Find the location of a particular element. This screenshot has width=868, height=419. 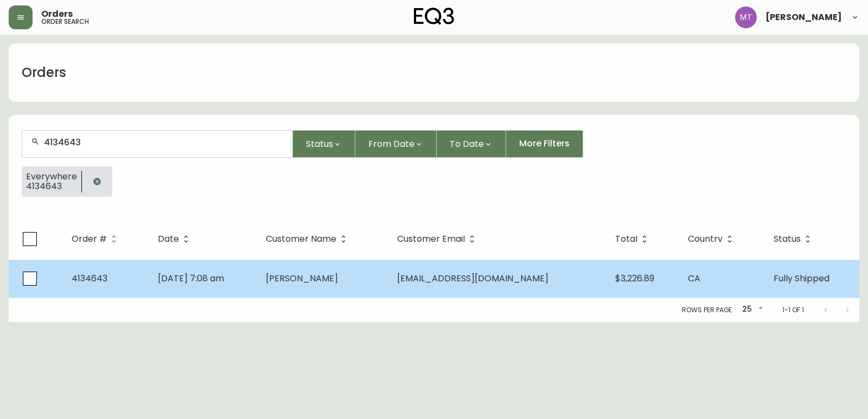

img: 397d82b7ede99da91c28605cdd79fceb is located at coordinates (746, 17).